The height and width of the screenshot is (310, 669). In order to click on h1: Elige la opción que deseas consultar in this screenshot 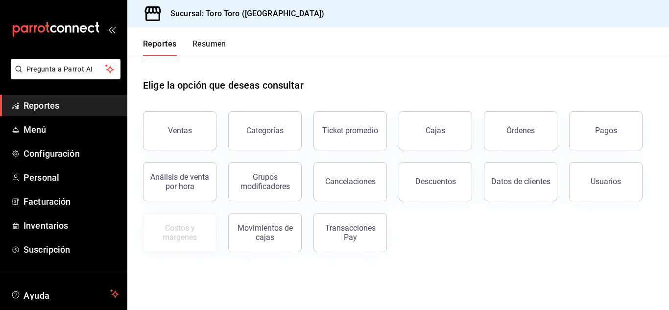, I will do `click(223, 85)`.